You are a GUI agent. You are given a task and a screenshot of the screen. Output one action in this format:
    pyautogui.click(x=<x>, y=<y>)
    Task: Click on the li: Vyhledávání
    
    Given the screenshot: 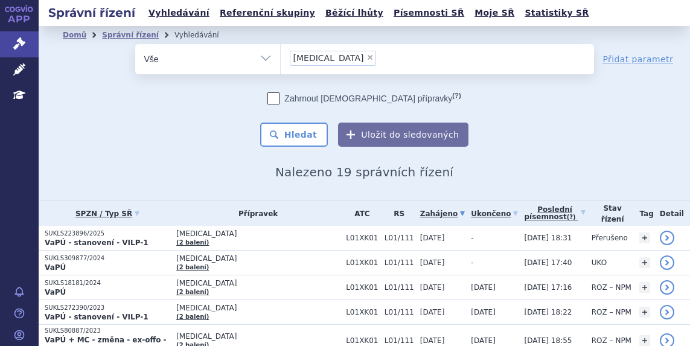 What is the action you would take?
    pyautogui.click(x=205, y=35)
    